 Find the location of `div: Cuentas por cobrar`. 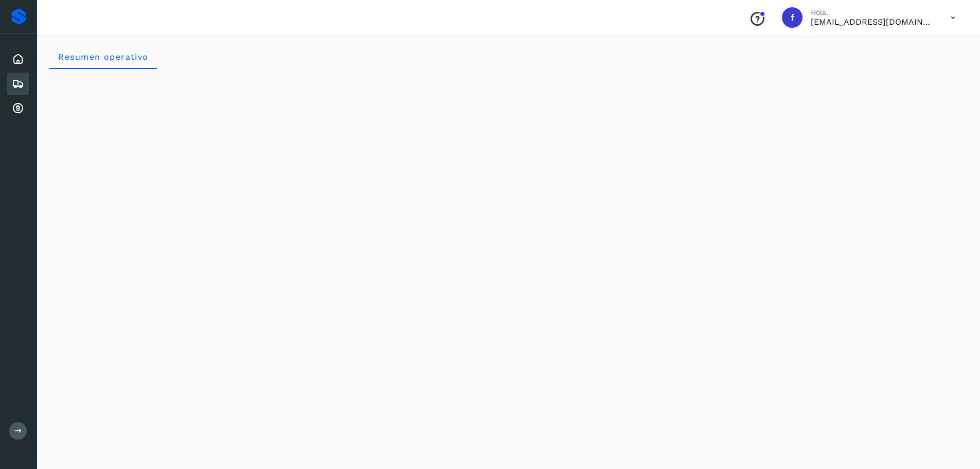

div: Cuentas por cobrar is located at coordinates (18, 109).